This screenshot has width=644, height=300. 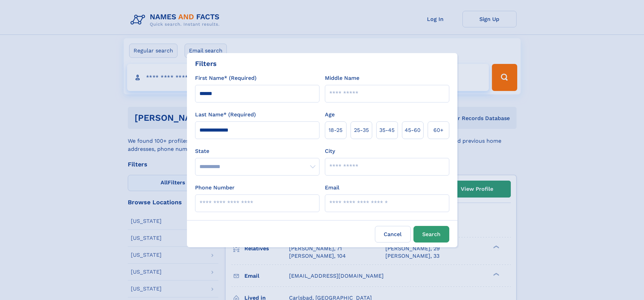 I want to click on span: 18‑25, so click(x=335, y=130).